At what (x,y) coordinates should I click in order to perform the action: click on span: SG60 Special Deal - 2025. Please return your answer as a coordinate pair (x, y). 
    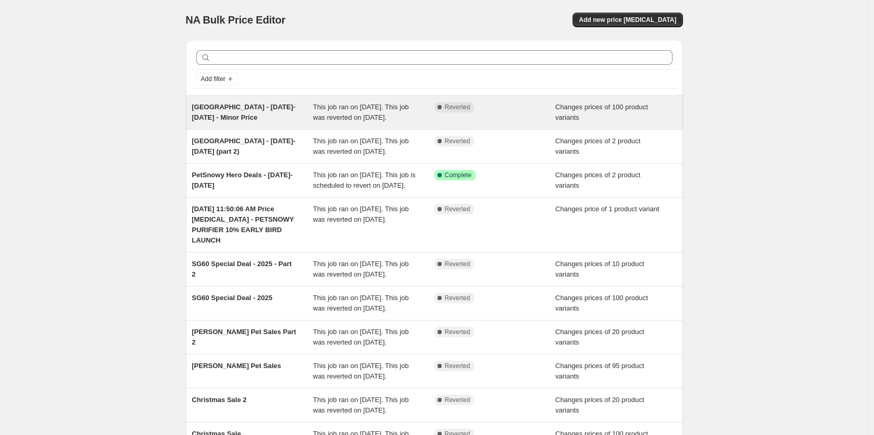
    Looking at the image, I should click on (232, 298).